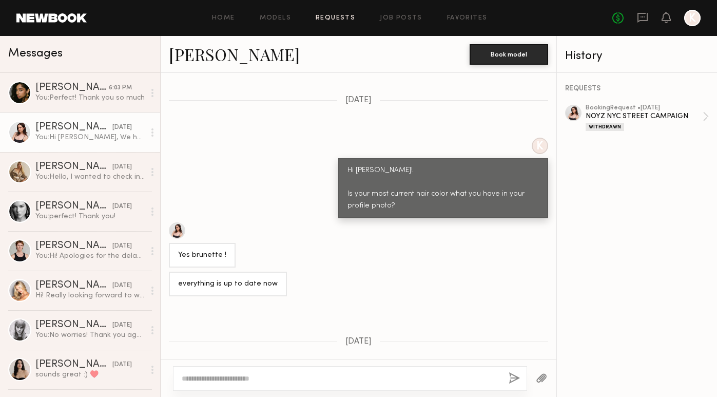 The width and height of the screenshot is (717, 397). I want to click on a: Favorites, so click(467, 18).